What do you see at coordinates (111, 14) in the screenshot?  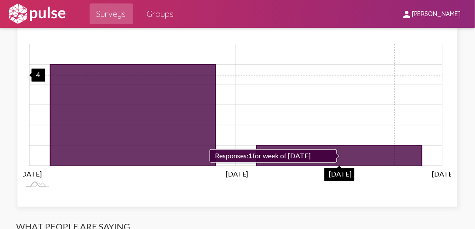 I see `a: Surveys` at bounding box center [111, 14].